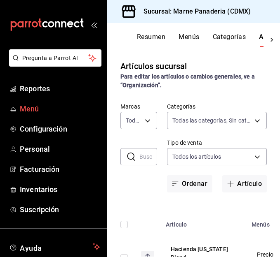  What do you see at coordinates (229, 40) in the screenshot?
I see `button: Categorías` at bounding box center [229, 40].